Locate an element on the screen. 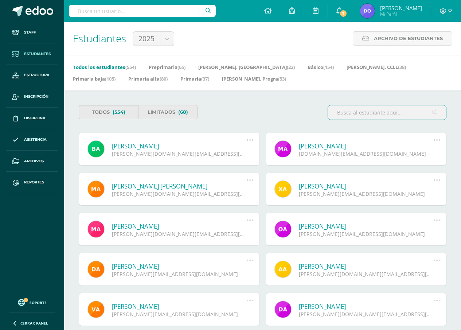 The width and height of the screenshot is (461, 330). a: Soporte is located at coordinates (32, 302).